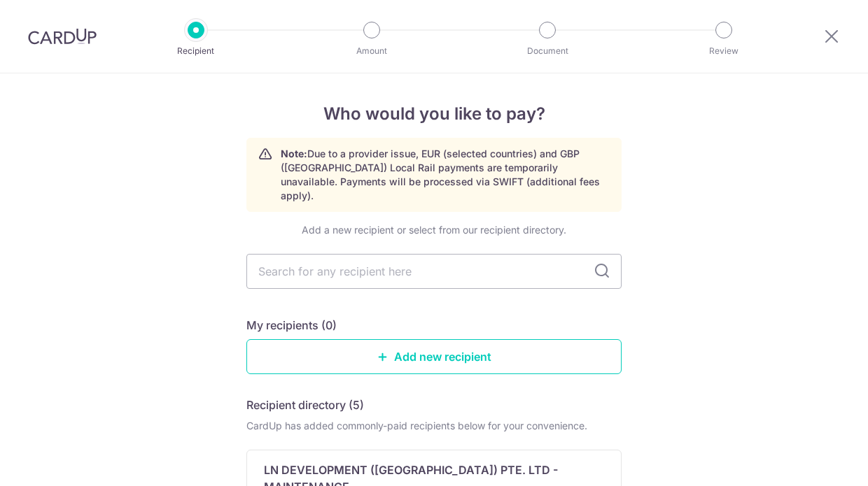 This screenshot has height=486, width=868. What do you see at coordinates (196, 51) in the screenshot?
I see `p: Recipient` at bounding box center [196, 51].